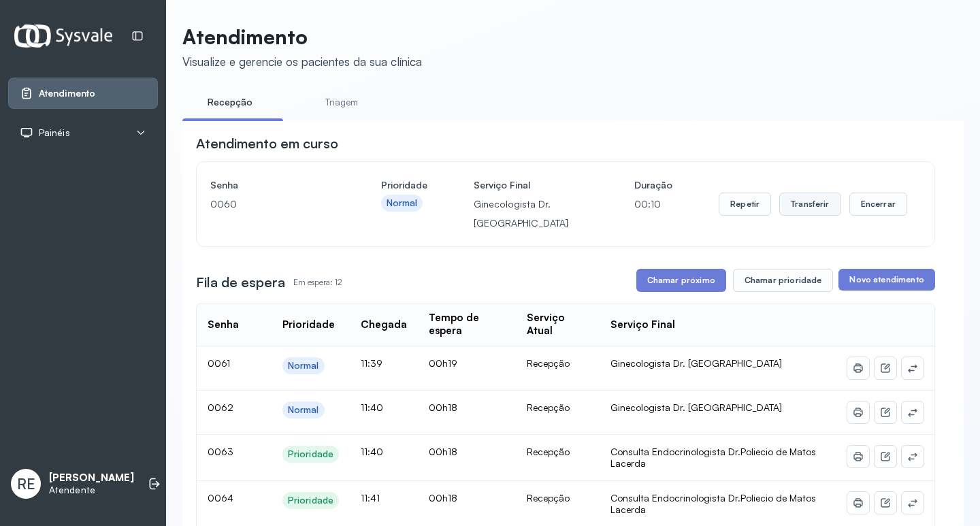 The height and width of the screenshot is (526, 980). I want to click on button: Chamar próximo, so click(681, 280).